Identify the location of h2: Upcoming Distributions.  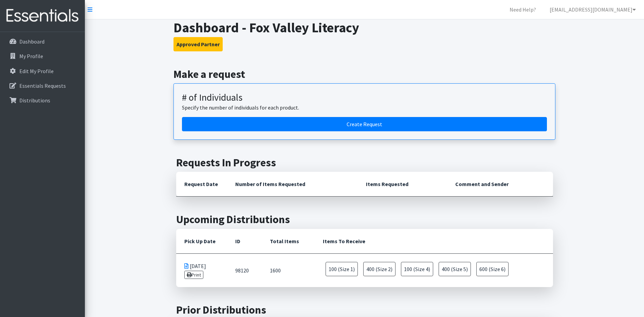
(365, 219).